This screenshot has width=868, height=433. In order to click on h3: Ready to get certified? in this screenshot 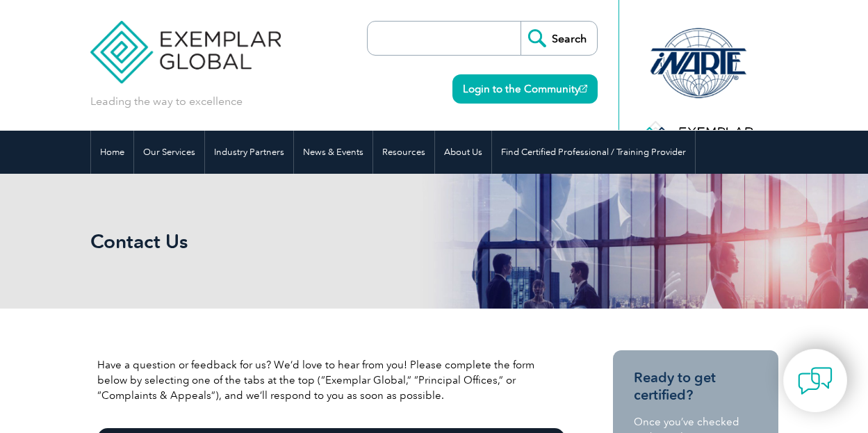, I will do `click(696, 387)`.